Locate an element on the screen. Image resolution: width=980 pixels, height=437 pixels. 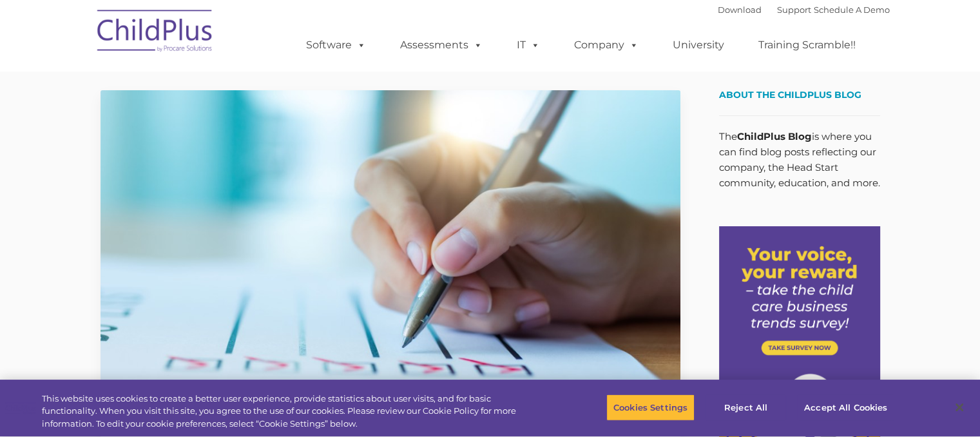
div: This website uses cookies to create a better user experience, provide statistics about user visit... is located at coordinates (290, 412).